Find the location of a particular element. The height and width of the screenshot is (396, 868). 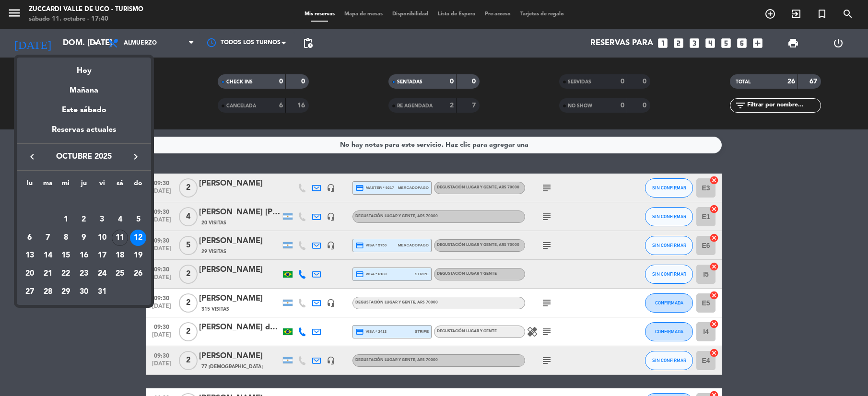

td: 1 de octubre de 2025 is located at coordinates (65, 220).